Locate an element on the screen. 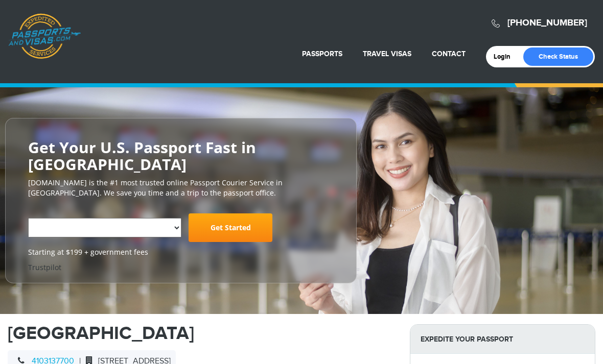 The image size is (603, 364). a: Travel Visas is located at coordinates (387, 54).